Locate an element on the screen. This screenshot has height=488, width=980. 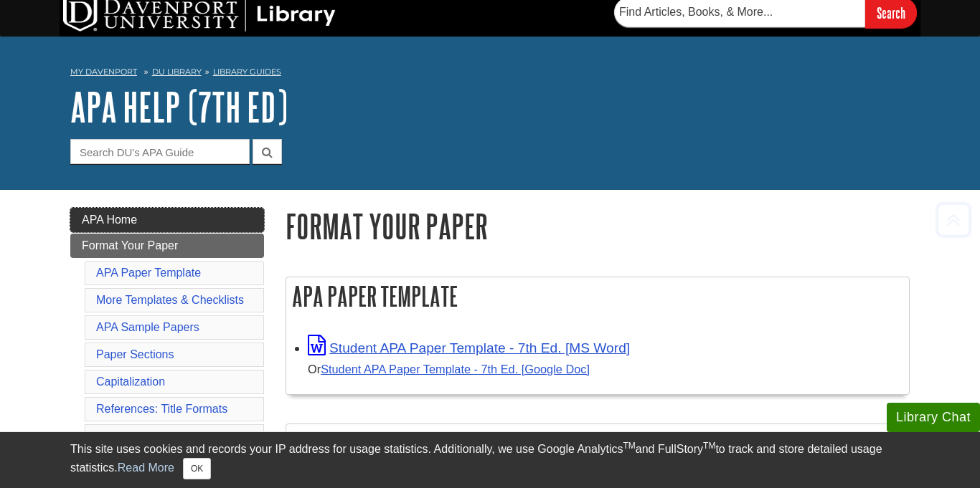
a: Library Guides is located at coordinates (247, 72).